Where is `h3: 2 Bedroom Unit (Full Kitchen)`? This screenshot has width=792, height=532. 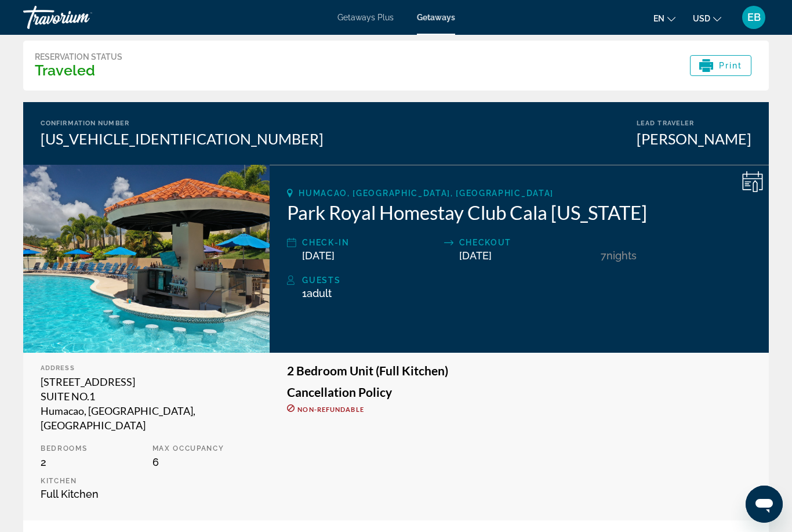
h3: 2 Bedroom Unit (Full Kitchen) is located at coordinates (519, 371).